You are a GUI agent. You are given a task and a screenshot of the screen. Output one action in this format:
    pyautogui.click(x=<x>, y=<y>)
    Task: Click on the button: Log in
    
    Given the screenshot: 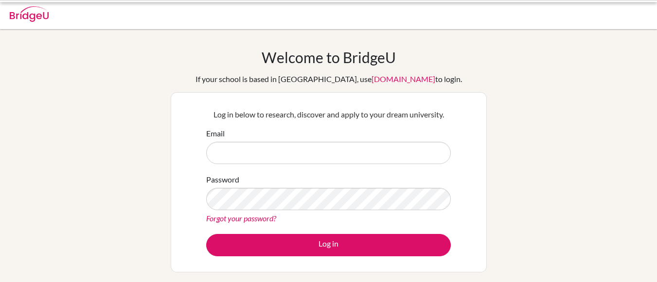 What is the action you would take?
    pyautogui.click(x=328, y=246)
    